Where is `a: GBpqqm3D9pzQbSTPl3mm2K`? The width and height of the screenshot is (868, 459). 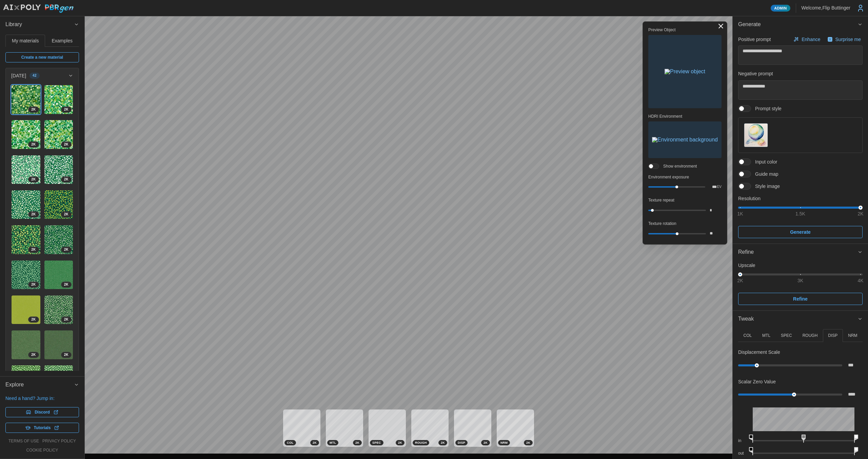
a: GBpqqm3D9pzQbSTPl3mm2K is located at coordinates (26, 240).